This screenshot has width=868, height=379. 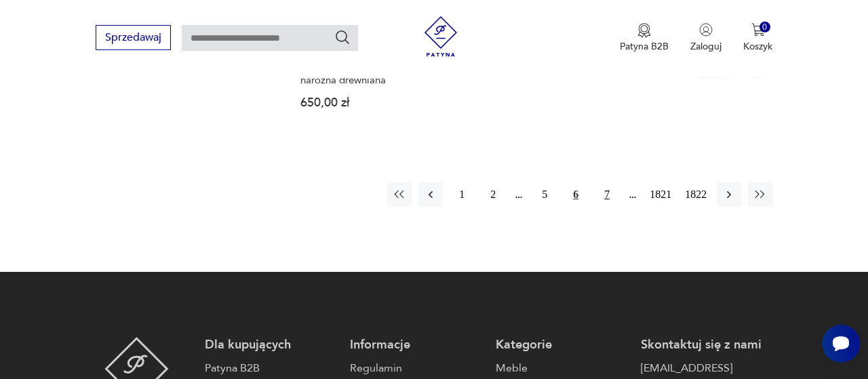 I want to click on button: Zaloguj, so click(x=706, y=38).